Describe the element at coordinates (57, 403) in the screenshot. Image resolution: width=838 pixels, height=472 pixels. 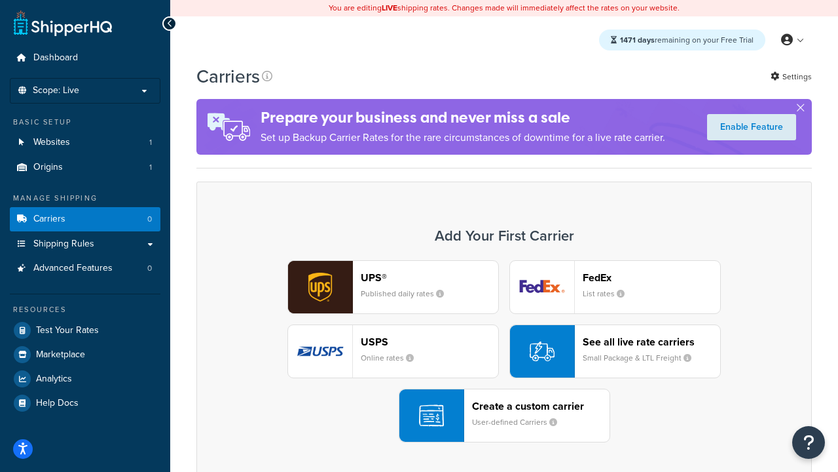
I see `span: Help Docs` at that location.